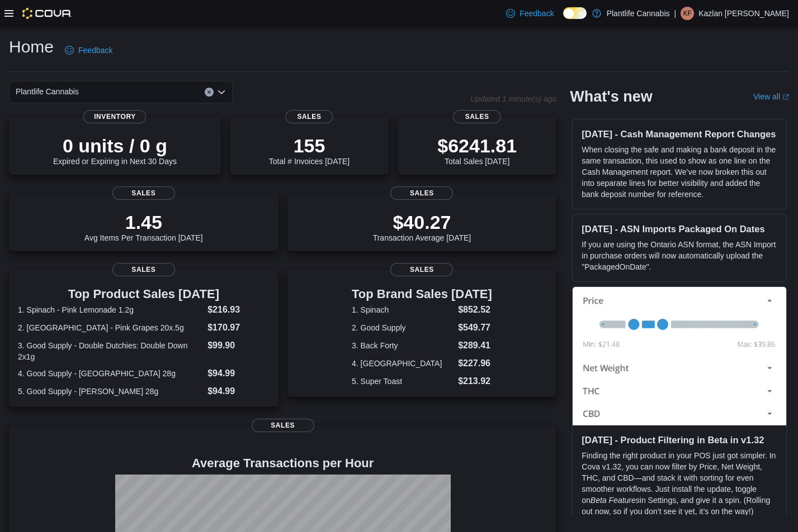  What do you see at coordinates (238, 328) in the screenshot?
I see `dd: $170.97` at bounding box center [238, 328].